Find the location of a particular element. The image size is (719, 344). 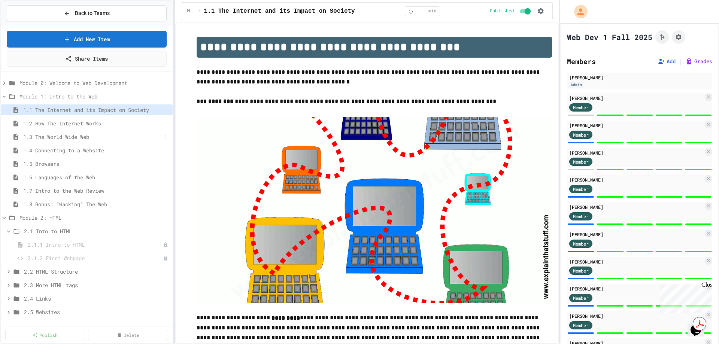

span: 1.7 Intro to the Web Review is located at coordinates (96, 190).